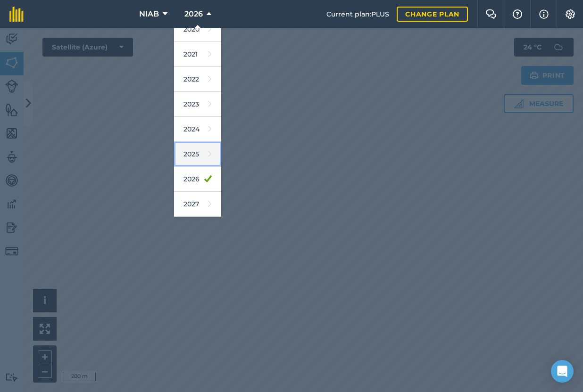  I want to click on img: fieldmargin Logo, so click(17, 14).